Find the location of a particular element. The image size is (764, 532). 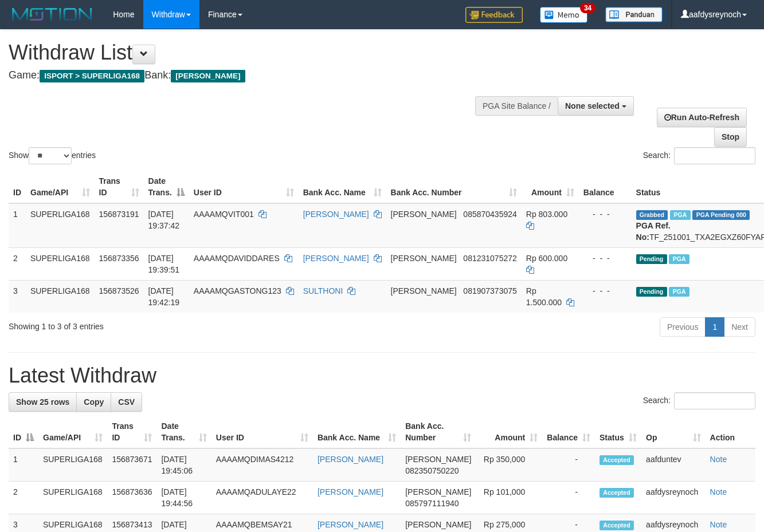

span: Copy 081907373075 to clipboard is located at coordinates (489, 291).